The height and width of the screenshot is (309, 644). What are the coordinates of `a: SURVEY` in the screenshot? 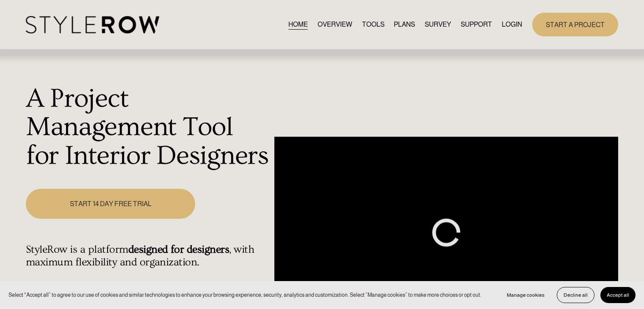 It's located at (438, 24).